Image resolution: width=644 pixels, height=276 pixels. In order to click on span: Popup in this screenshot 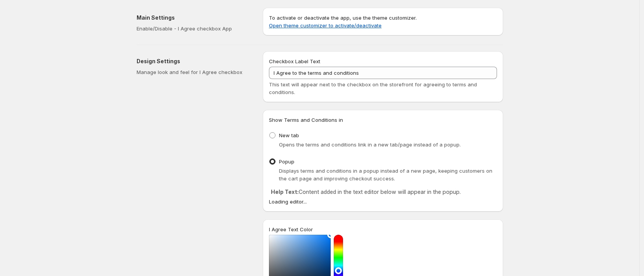, I will do `click(287, 162)`.